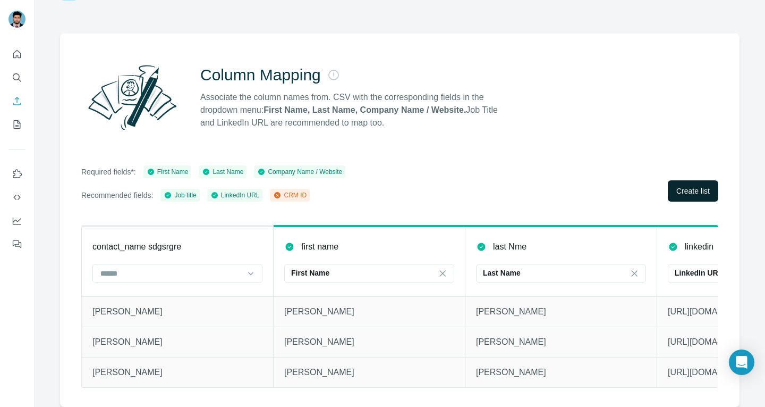 The height and width of the screenshot is (407, 765). Describe the element at coordinates (17, 19) in the screenshot. I see `img: Avatar` at that location.